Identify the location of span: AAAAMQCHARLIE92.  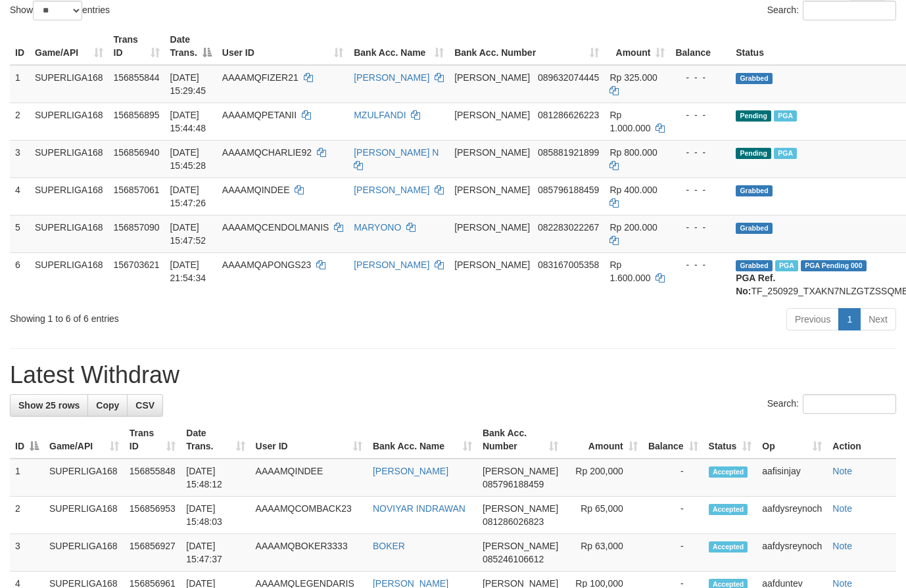
(267, 153).